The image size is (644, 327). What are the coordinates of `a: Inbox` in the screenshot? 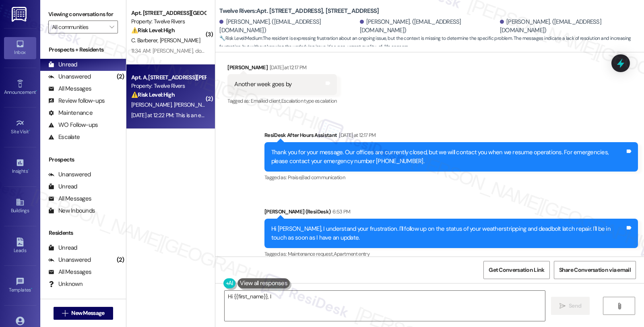 It's located at (20, 48).